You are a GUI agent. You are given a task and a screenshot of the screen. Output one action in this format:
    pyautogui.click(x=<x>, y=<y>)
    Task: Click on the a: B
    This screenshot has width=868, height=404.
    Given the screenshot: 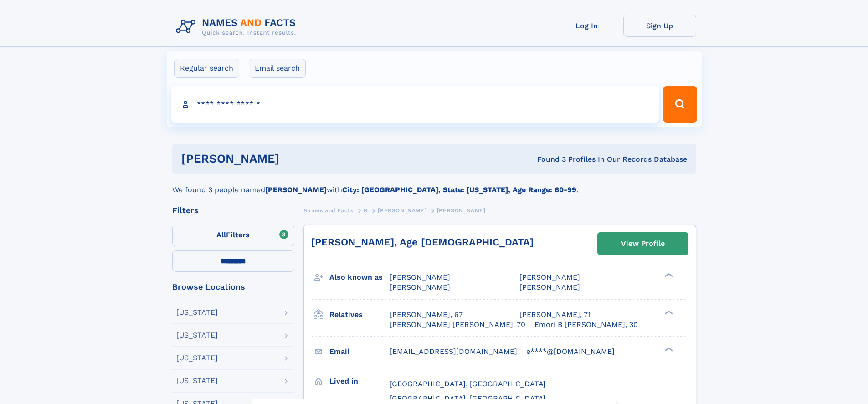 What is the action you would take?
    pyautogui.click(x=365, y=210)
    